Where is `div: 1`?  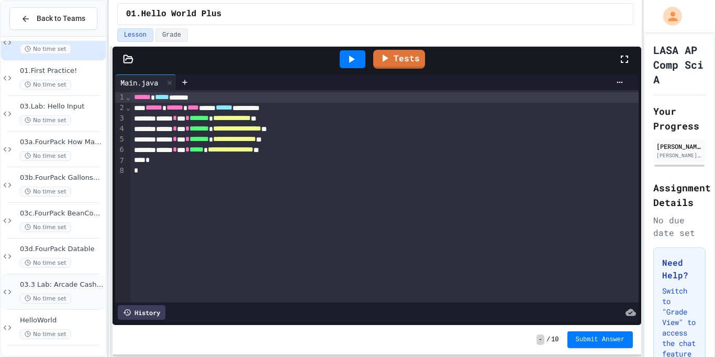
div: 1 is located at coordinates (120, 97).